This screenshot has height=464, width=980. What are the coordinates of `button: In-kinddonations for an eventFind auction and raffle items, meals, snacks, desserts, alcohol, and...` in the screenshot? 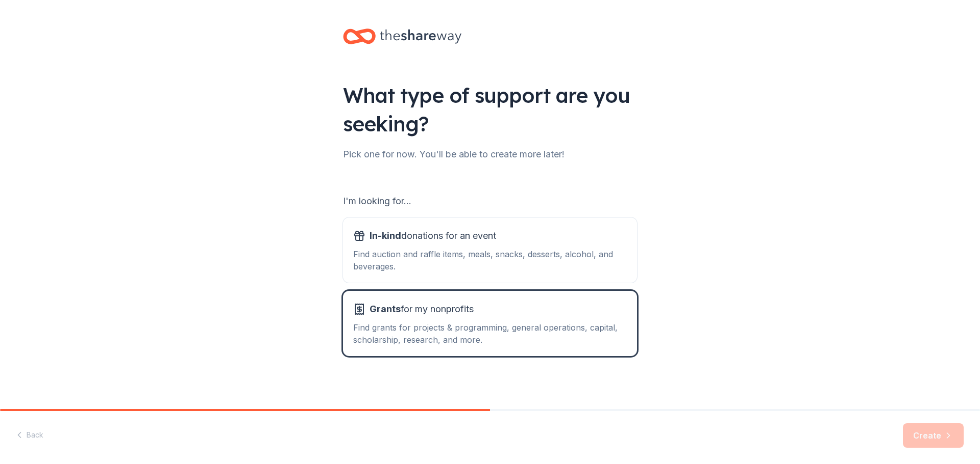 It's located at (490, 250).